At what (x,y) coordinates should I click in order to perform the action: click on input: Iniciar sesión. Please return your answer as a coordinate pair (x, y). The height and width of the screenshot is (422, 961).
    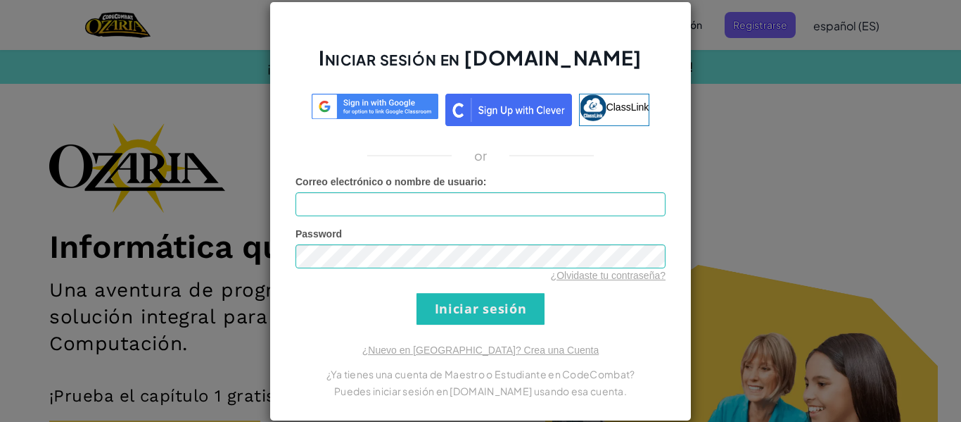
    Looking at the image, I should click on (481, 308).